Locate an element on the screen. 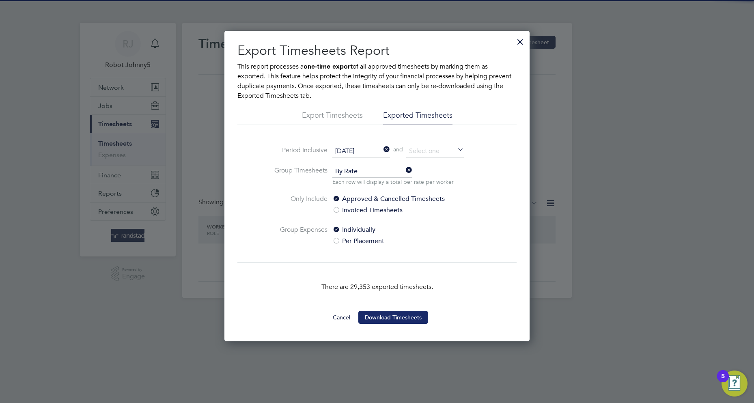  span: and is located at coordinates (398, 151).